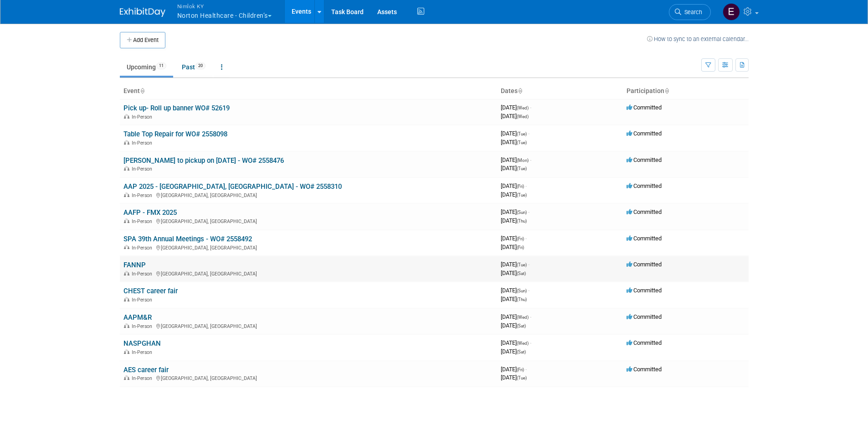 This screenshot has height=426, width=868. What do you see at coordinates (686, 91) in the screenshot?
I see `th: Participation` at bounding box center [686, 91].